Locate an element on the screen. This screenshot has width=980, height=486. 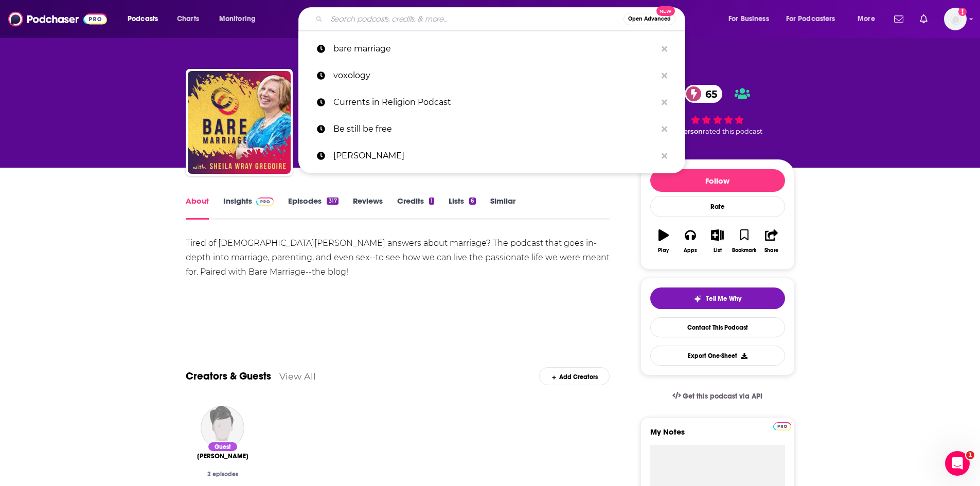
a: Reviews is located at coordinates (368, 208).